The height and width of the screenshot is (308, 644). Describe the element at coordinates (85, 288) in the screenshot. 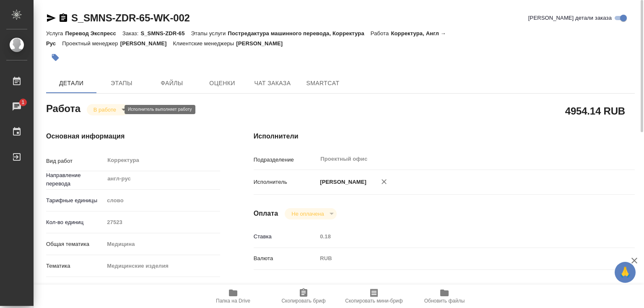

I see `span: Нотариальный заказ` at that location.